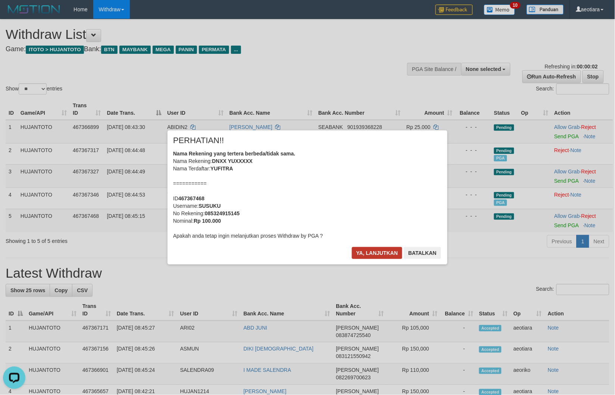  I want to click on button: Open LiveChat chat widget, so click(14, 14).